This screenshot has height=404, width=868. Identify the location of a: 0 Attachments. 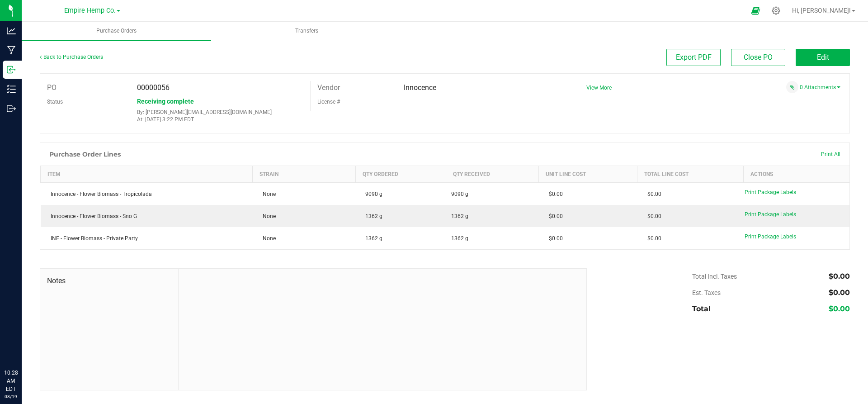
(821, 87).